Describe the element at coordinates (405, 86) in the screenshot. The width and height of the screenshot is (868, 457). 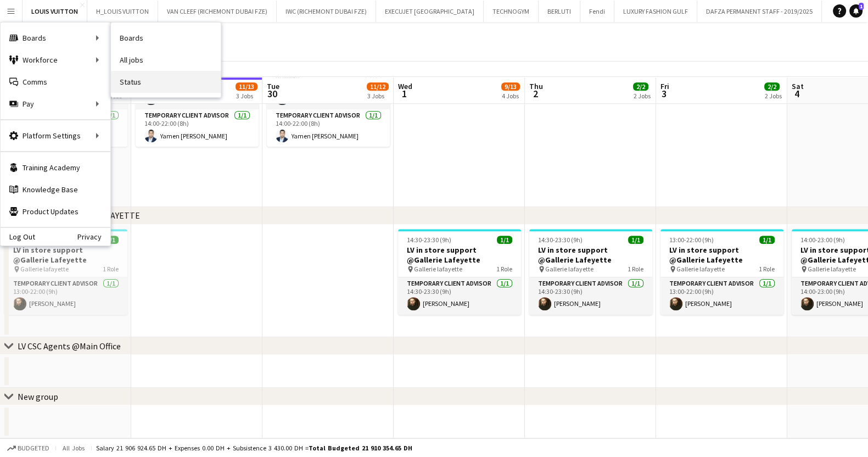
I see `span: Wed` at that location.